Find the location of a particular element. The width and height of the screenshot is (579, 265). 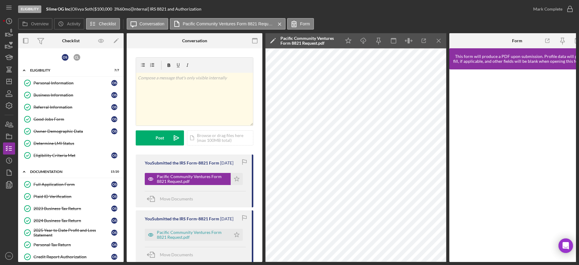

div: 2025 Year to Date Profit and Loss Statement is located at coordinates (72, 233).